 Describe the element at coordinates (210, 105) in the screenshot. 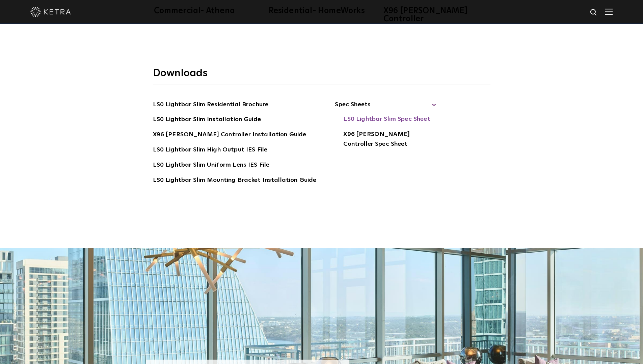

I see `a: LS0 Lightbar Slim Residential Brochure` at that location.